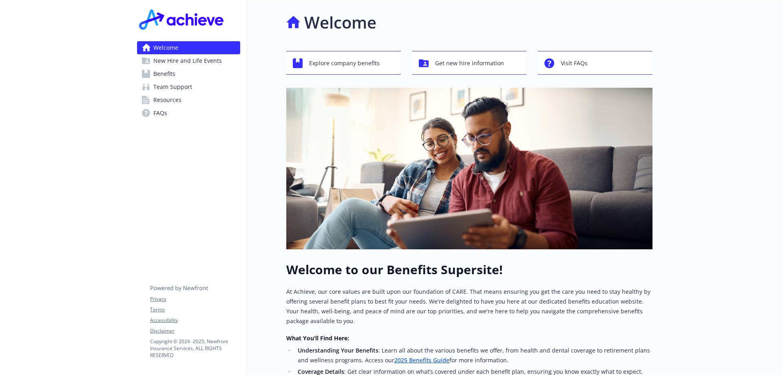 This screenshot has height=375, width=783. What do you see at coordinates (340, 22) in the screenshot?
I see `h1: Welcome` at bounding box center [340, 22].